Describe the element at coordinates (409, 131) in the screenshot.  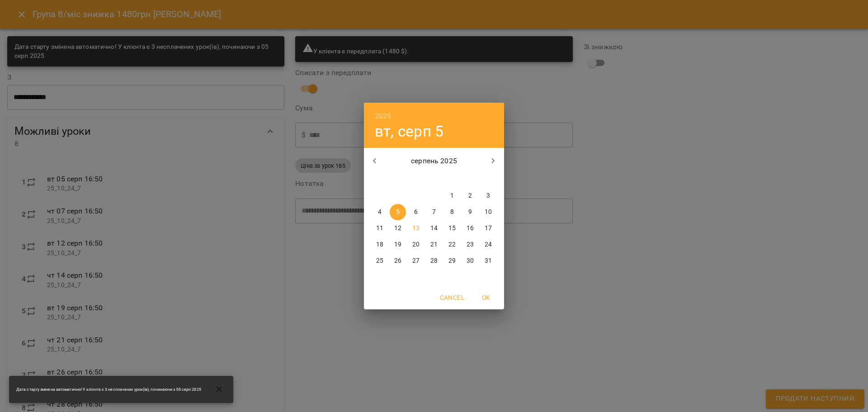
I see `h4: вт, серп 5` at that location.